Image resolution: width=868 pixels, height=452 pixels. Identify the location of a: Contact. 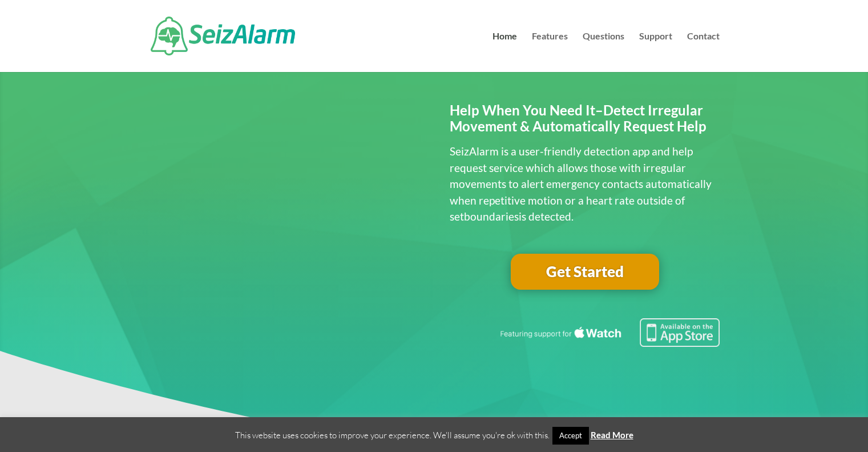
(703, 52).